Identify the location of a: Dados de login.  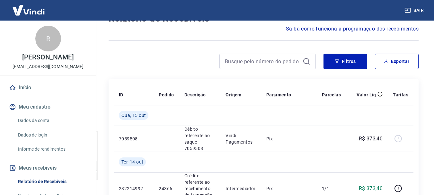
(52, 135).